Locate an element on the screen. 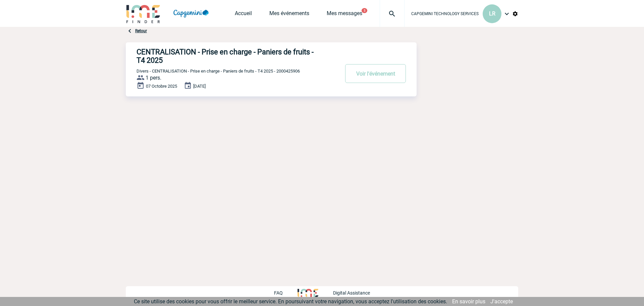  a: En savoir plus is located at coordinates (469, 301).